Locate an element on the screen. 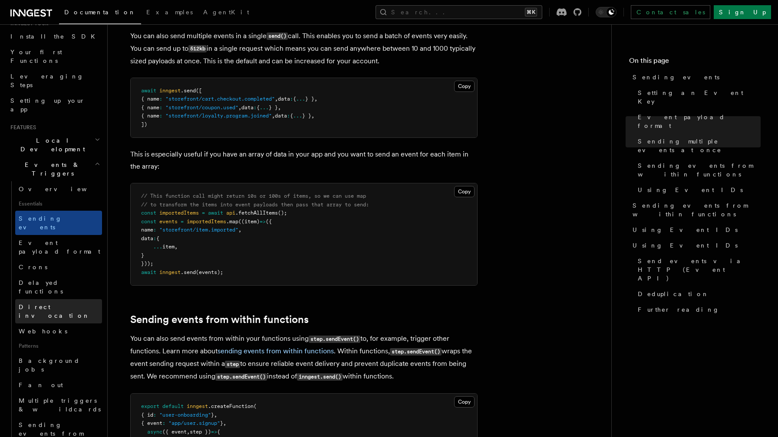 The image size is (778, 437). button: Toggle dark mode is located at coordinates (606, 12).